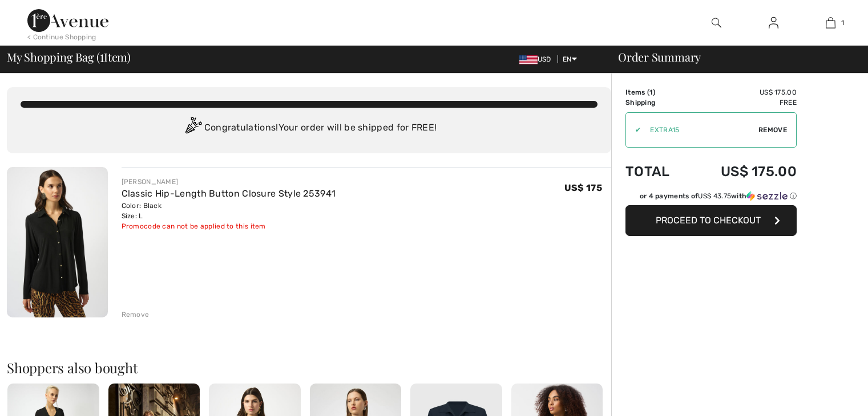  Describe the element at coordinates (57, 242) in the screenshot. I see `img: Classic Hip-Length Button Closure Style 253941` at that location.